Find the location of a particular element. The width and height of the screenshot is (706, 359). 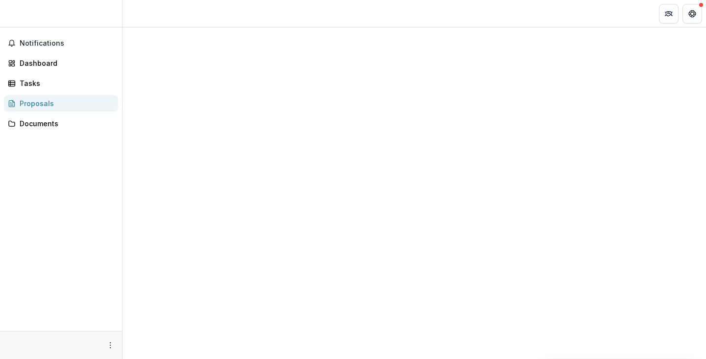

a: Proposals is located at coordinates (61, 103).